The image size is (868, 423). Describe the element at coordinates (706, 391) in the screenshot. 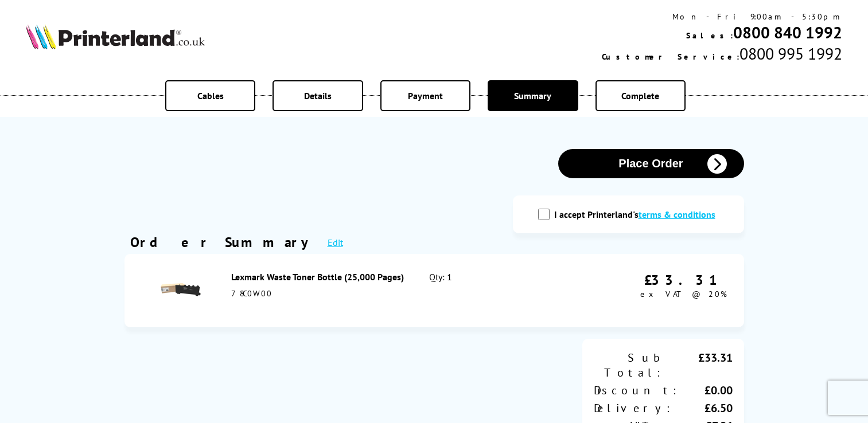

I see `div: £0.00` at that location.